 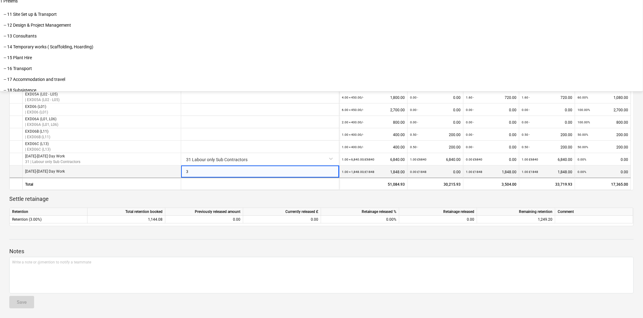 I want to click on small: 0.00 £6840, so click(x=474, y=159).